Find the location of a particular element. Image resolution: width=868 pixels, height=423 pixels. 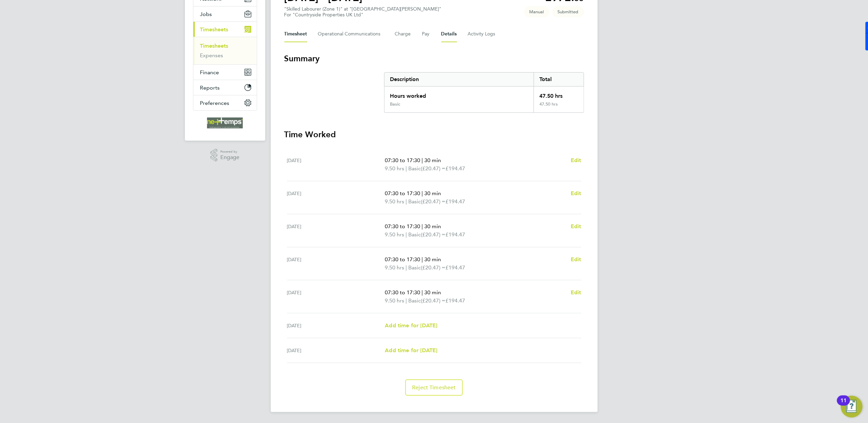

a: Expenses is located at coordinates (212, 55).